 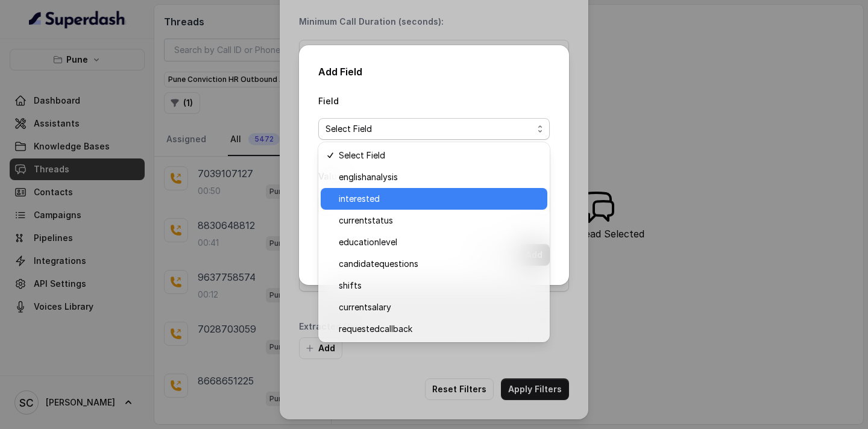 What do you see at coordinates (439, 177) in the screenshot?
I see `span: englishanalysis` at bounding box center [439, 177].